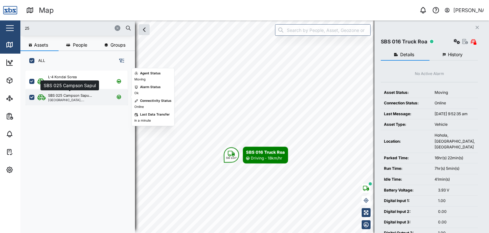  I want to click on div: Dashboard, so click(31, 62).